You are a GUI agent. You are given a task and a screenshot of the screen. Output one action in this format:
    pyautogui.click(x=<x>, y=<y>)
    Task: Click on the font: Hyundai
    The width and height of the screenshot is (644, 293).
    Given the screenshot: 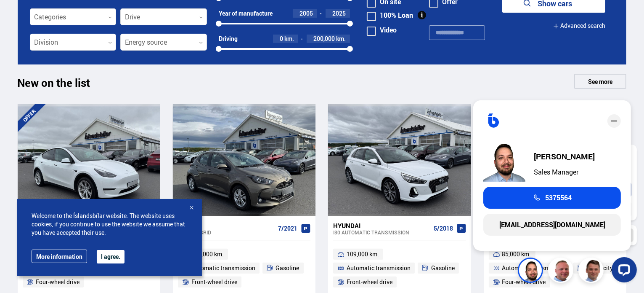 What is the action you would take?
    pyautogui.click(x=347, y=225)
    